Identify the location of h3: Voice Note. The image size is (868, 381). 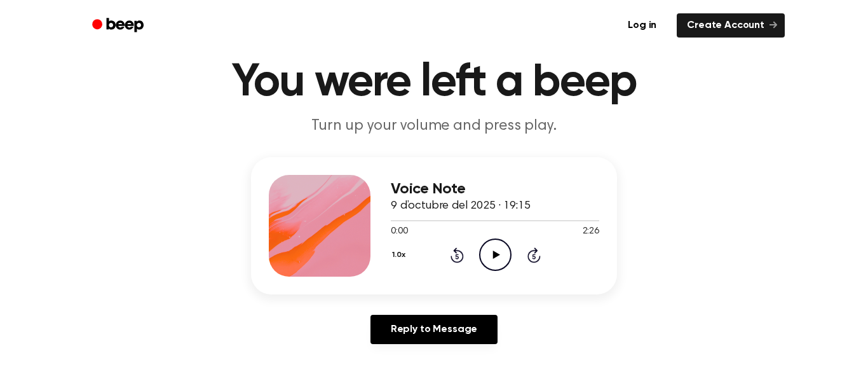
(495, 189).